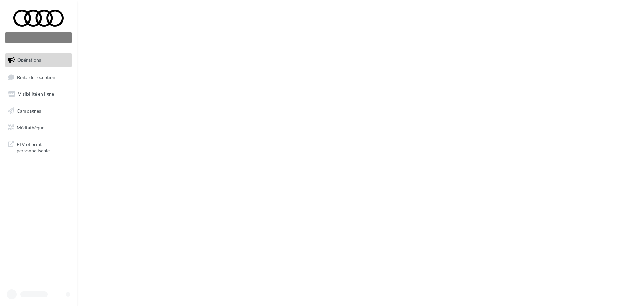 This screenshot has height=306, width=644. What do you see at coordinates (29, 110) in the screenshot?
I see `span: Campagnes` at bounding box center [29, 110].